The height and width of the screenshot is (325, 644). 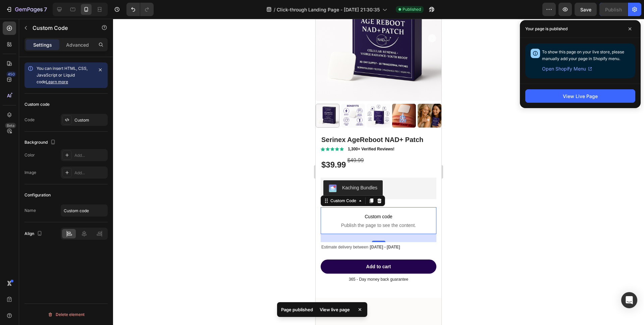 I want to click on a: Learn more, so click(x=57, y=82).